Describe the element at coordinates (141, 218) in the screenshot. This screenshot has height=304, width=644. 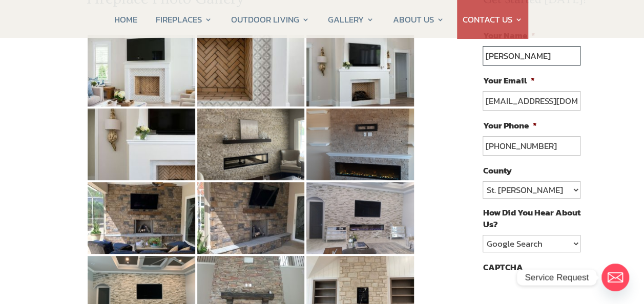
I see `img: 7` at that location.